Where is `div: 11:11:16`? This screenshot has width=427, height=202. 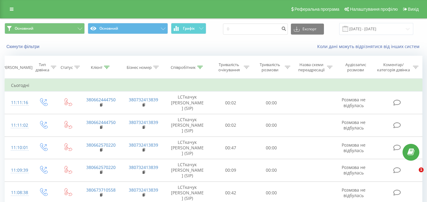
div: 11:11:16 is located at coordinates (18, 102).